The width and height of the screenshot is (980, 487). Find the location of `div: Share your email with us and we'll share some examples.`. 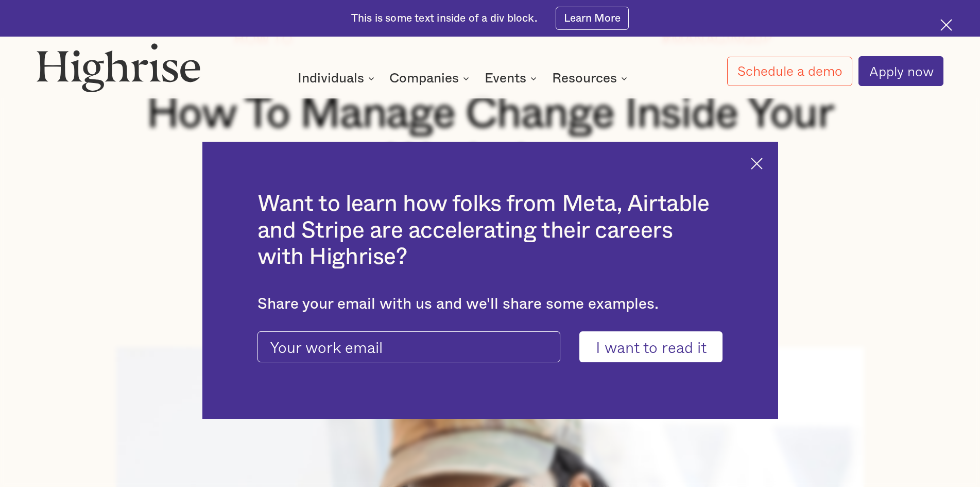

div: Share your email with us and we'll share some examples. is located at coordinates (491, 304).